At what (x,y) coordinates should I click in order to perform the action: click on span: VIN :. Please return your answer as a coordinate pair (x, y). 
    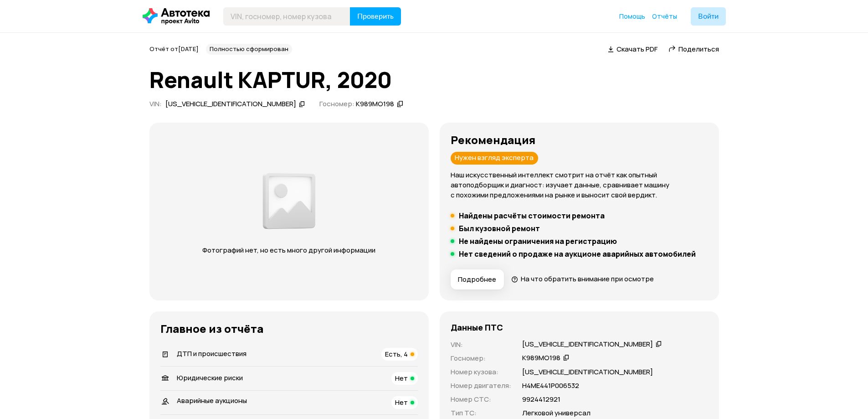
    Looking at the image, I should click on (155, 104).